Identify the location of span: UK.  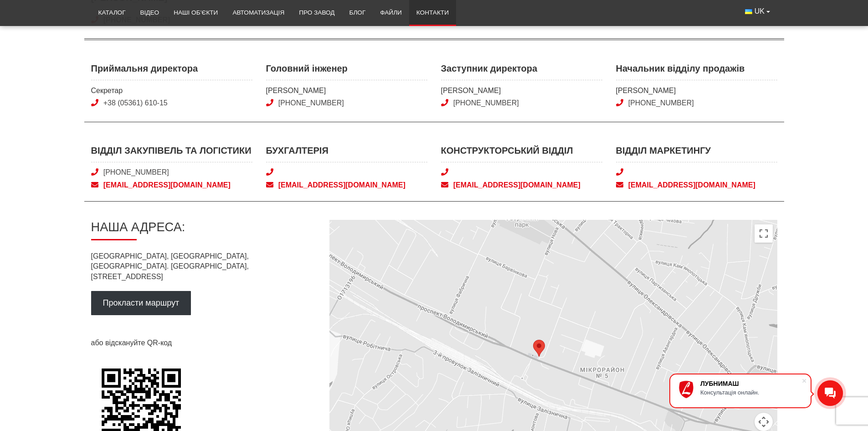
(760, 12).